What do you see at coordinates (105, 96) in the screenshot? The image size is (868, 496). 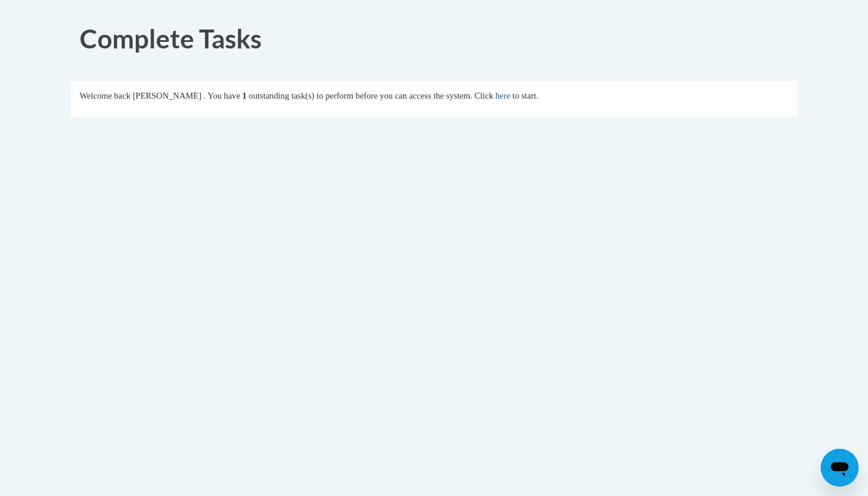 I see `span: Welcome back` at bounding box center [105, 96].